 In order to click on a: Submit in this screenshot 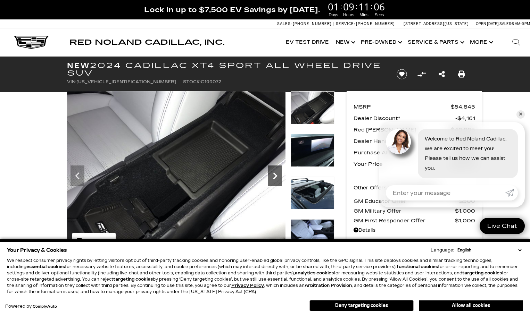, I will do `click(512, 193)`.